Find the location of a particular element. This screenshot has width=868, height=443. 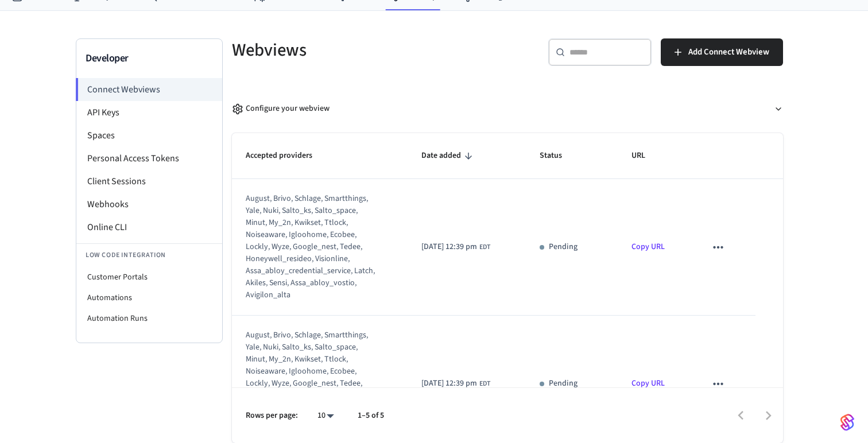

span: Date added is located at coordinates (448, 155).